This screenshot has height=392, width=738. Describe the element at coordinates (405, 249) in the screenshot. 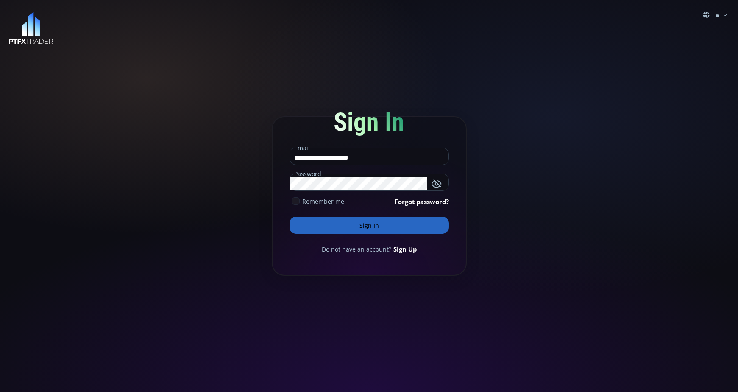

I see `a: Sign Up` at that location.